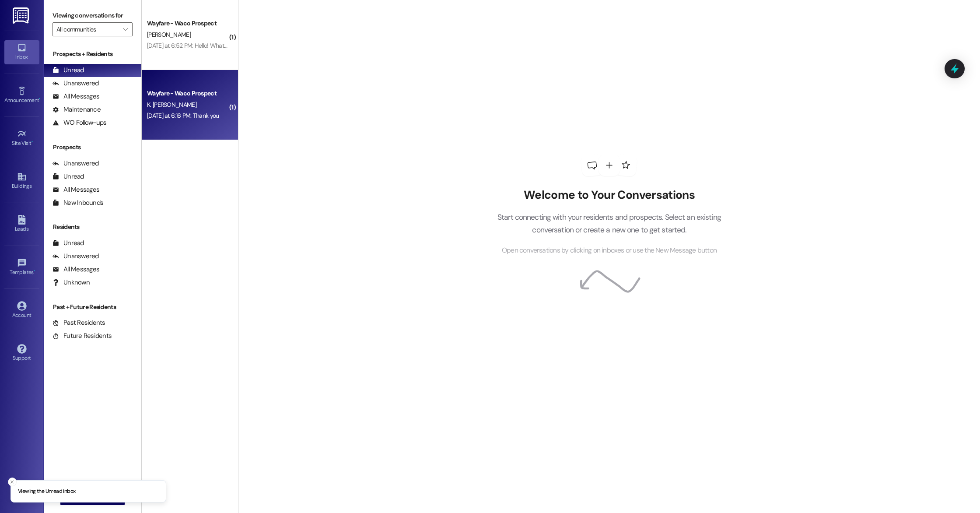 This screenshot has width=980, height=513. Describe the element at coordinates (93, 226) in the screenshot. I see `div: Residents` at that location.